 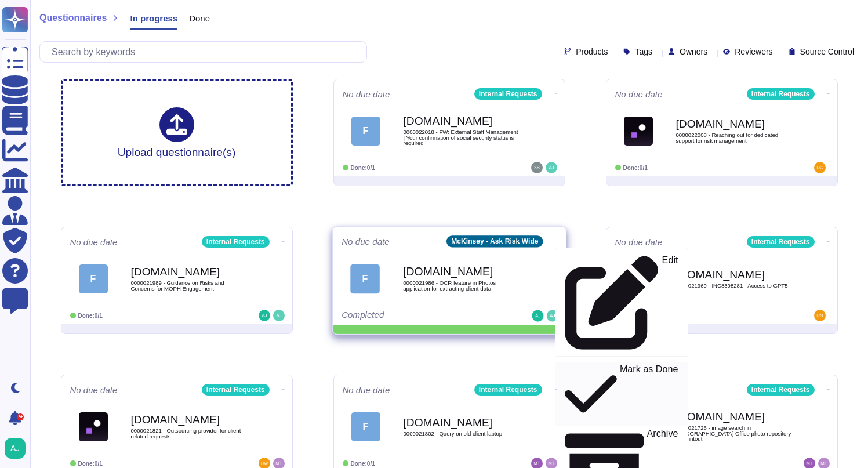 What do you see at coordinates (18, 449) in the screenshot?
I see `button: user` at bounding box center [18, 449].